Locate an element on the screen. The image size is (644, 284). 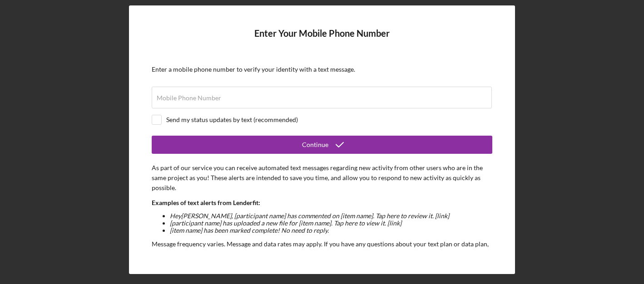
div: Send my status updates by text (recommended) is located at coordinates (232, 120).